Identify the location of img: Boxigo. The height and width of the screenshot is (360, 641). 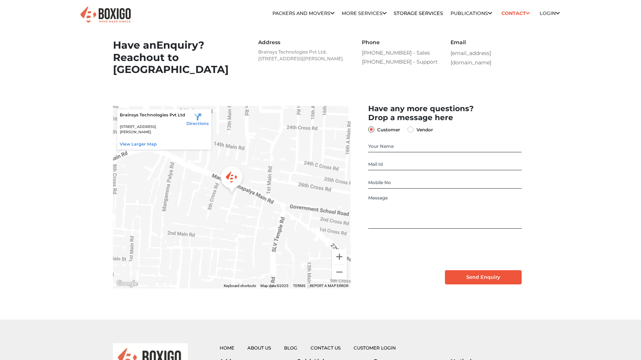
(106, 15).